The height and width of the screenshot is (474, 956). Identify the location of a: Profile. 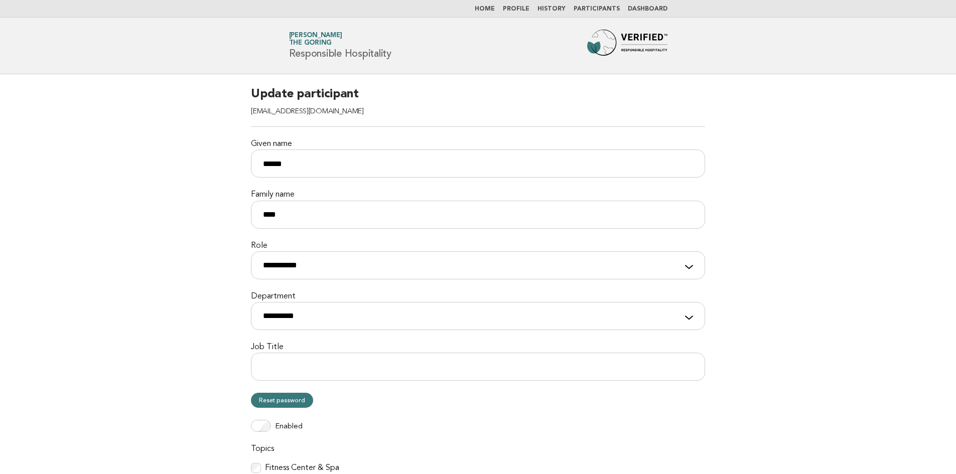
(516, 9).